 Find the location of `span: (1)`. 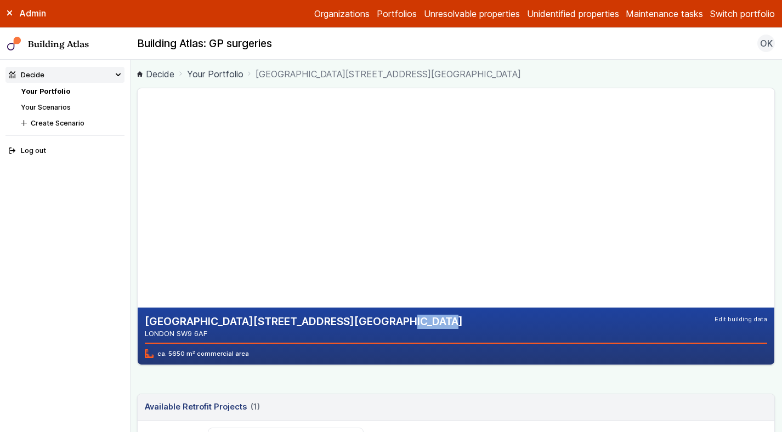

span: (1) is located at coordinates (255, 407).